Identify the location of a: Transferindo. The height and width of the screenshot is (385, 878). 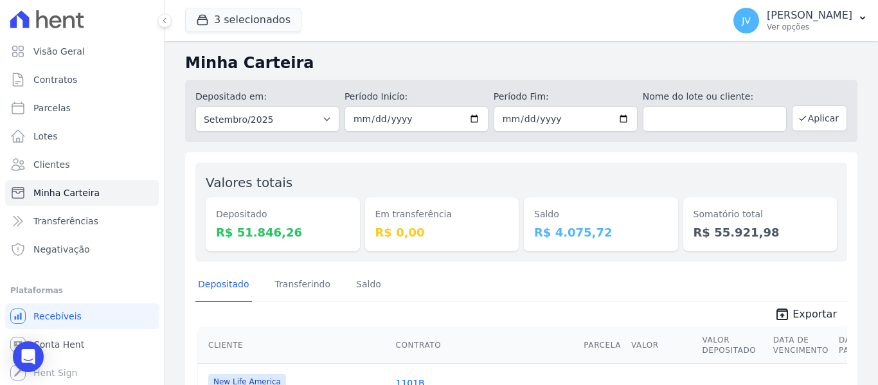
(303, 285).